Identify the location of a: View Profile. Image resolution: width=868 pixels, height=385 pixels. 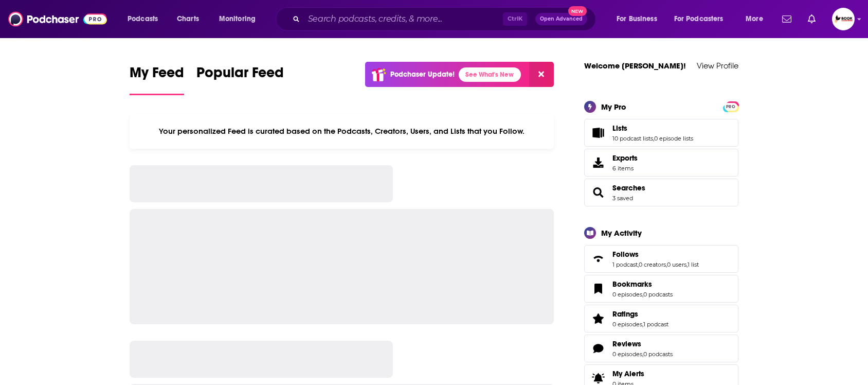
(718, 65).